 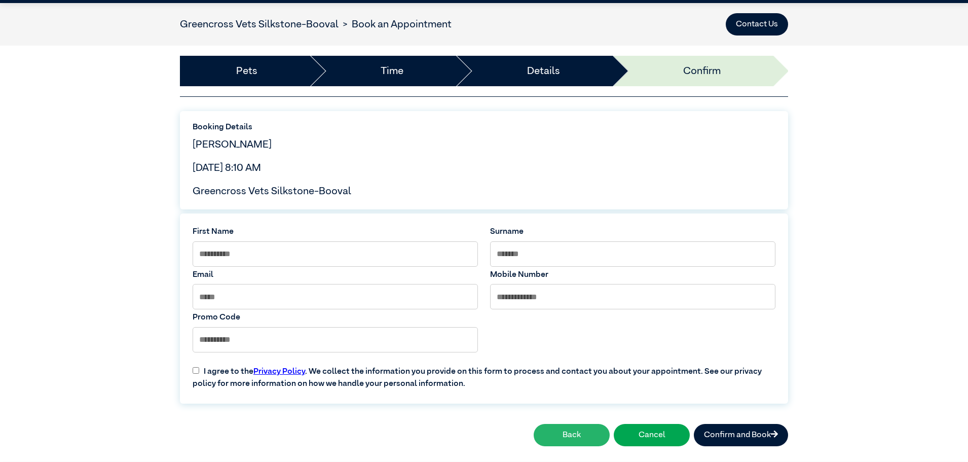 What do you see at coordinates (335, 275) in the screenshot?
I see `label: Email` at bounding box center [335, 275].